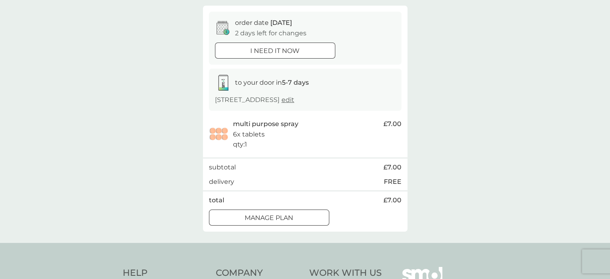 The image size is (610, 279). Describe the element at coordinates (288, 99) in the screenshot. I see `span: edit` at that location.